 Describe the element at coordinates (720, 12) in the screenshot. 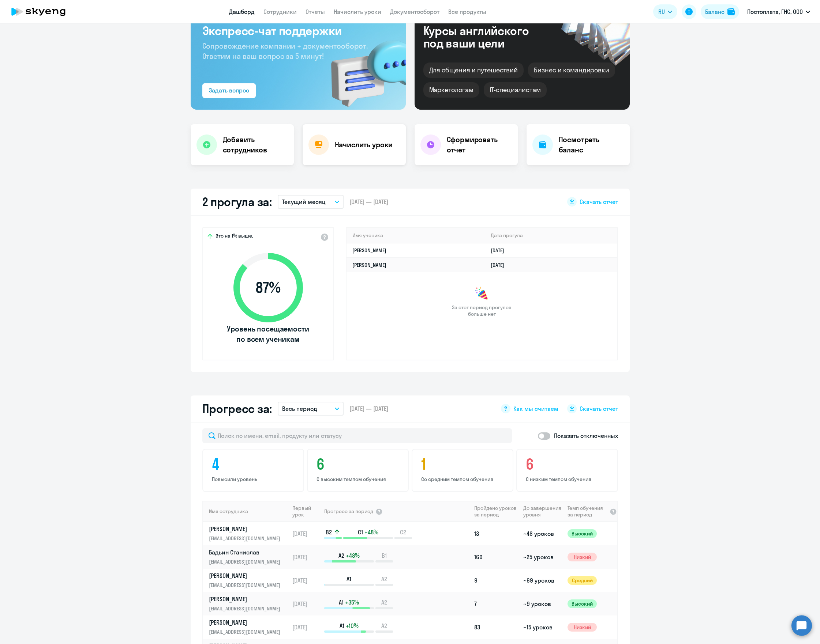

I see `a: Балансbalance` at that location.